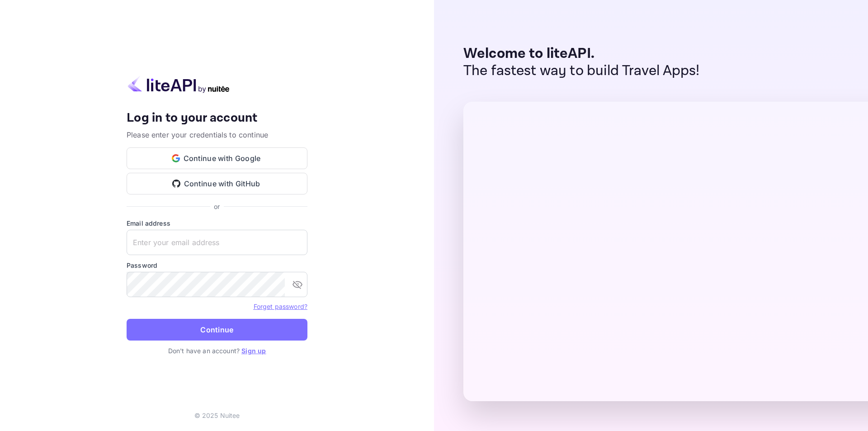  I want to click on a: Forget password?, so click(280, 306).